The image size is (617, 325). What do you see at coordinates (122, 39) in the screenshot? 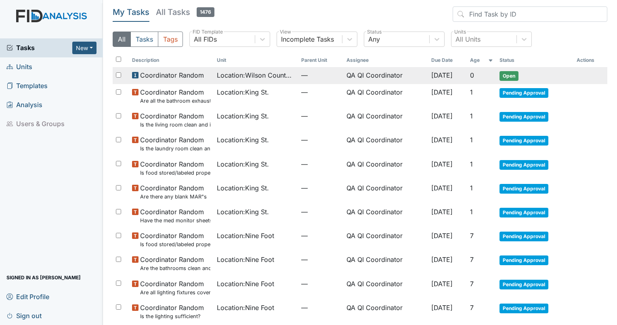
I see `button: All` at bounding box center [122, 39].